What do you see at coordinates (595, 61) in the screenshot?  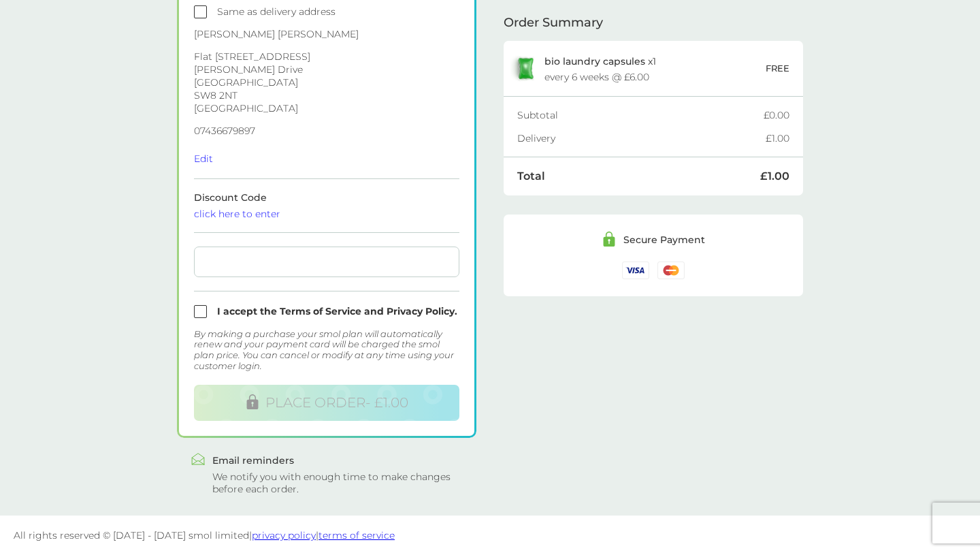 I see `span: bio laundry capsules` at bounding box center [595, 61].